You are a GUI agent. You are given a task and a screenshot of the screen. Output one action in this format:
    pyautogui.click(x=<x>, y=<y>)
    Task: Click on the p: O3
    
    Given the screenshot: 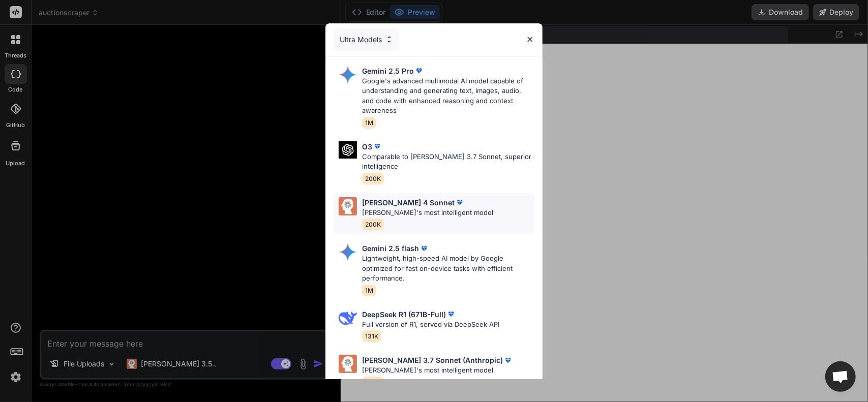 What is the action you would take?
    pyautogui.click(x=367, y=146)
    